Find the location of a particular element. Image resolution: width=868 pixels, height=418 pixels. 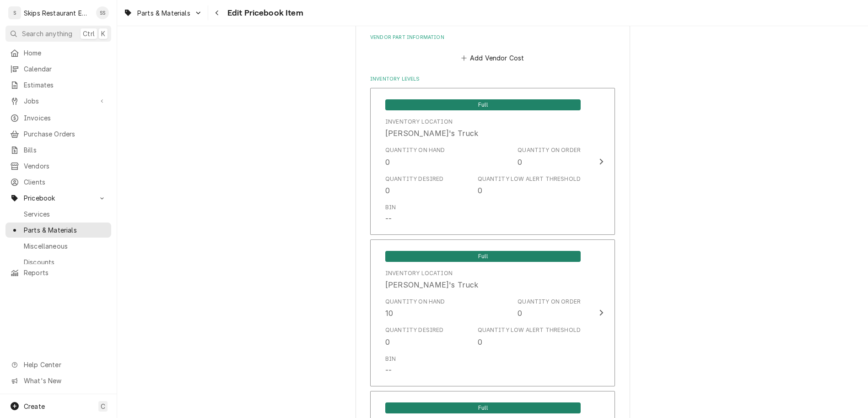

button: Navigate back is located at coordinates (218, 13).